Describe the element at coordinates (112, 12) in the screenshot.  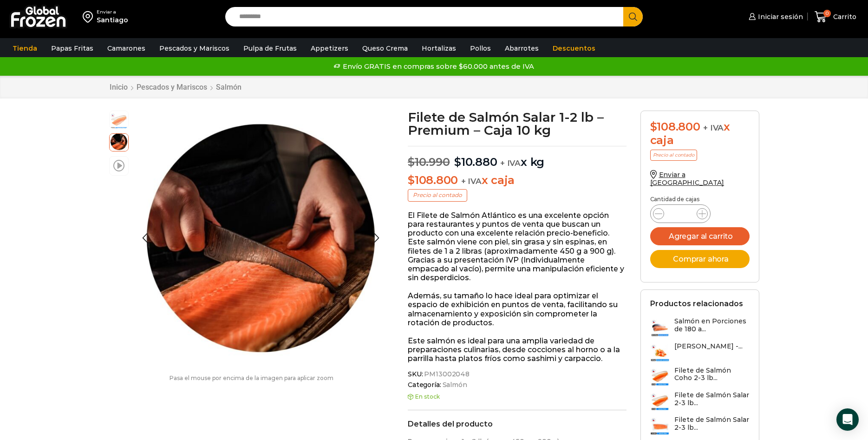
I see `div: Enviar a` at that location.